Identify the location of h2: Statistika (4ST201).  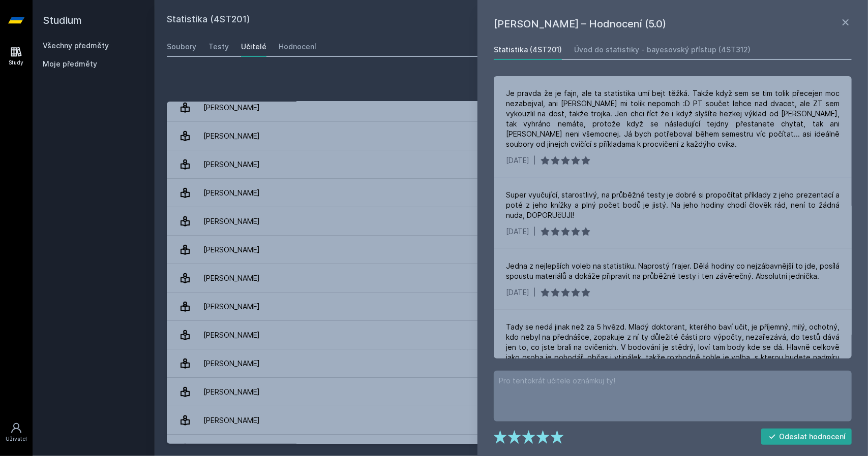
(454, 20).